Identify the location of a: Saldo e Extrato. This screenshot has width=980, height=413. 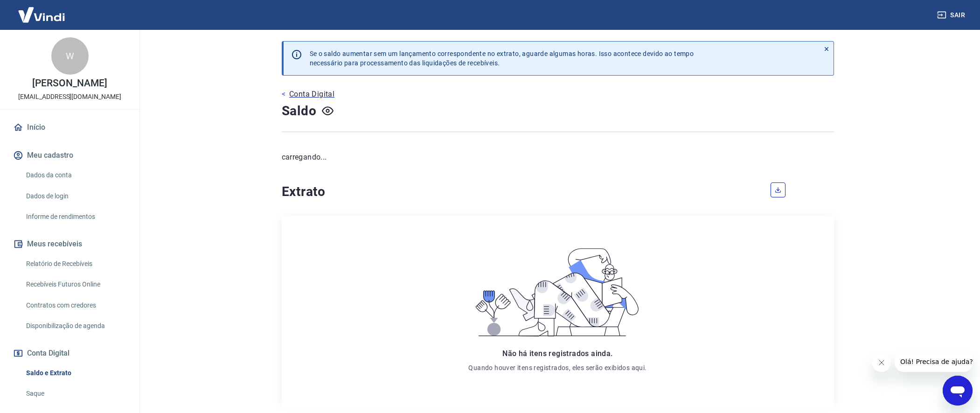
(75, 373).